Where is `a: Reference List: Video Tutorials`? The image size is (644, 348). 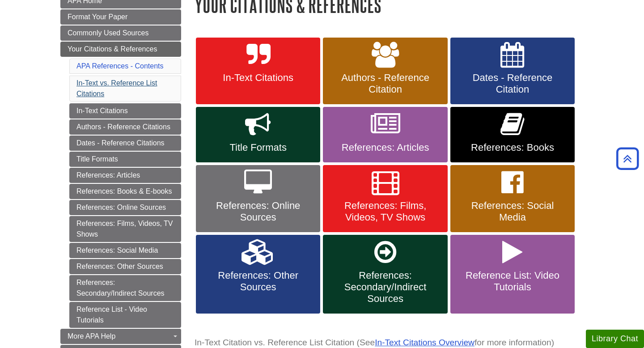
a: Reference List: Video Tutorials is located at coordinates (513, 274).